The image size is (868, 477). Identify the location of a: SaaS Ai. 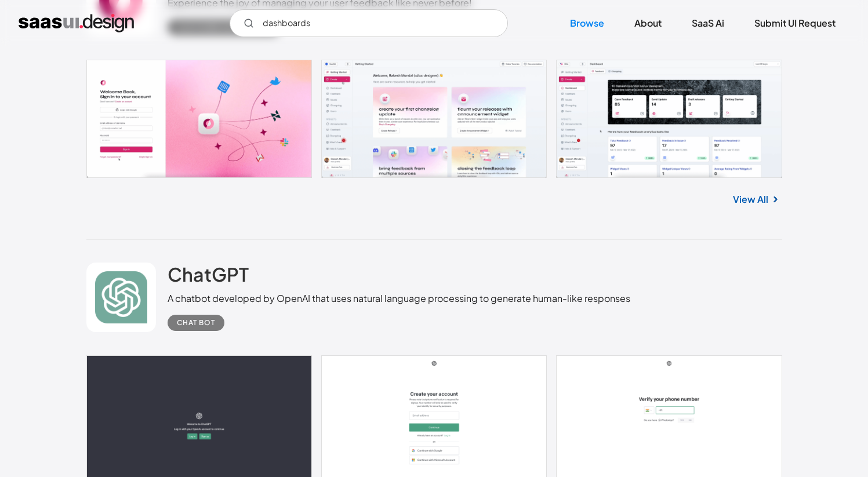
(708, 23).